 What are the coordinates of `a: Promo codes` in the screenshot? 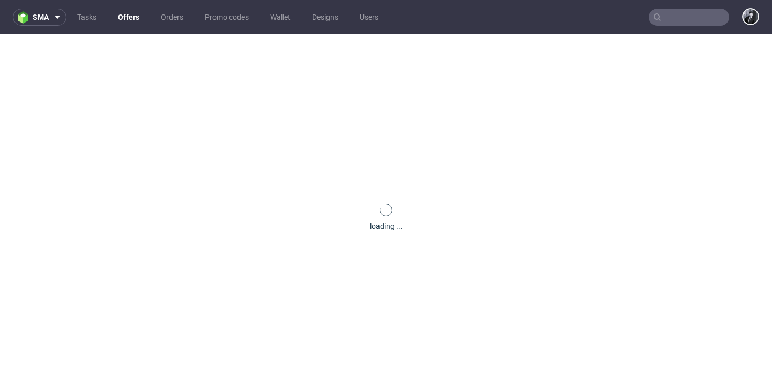 It's located at (227, 17).